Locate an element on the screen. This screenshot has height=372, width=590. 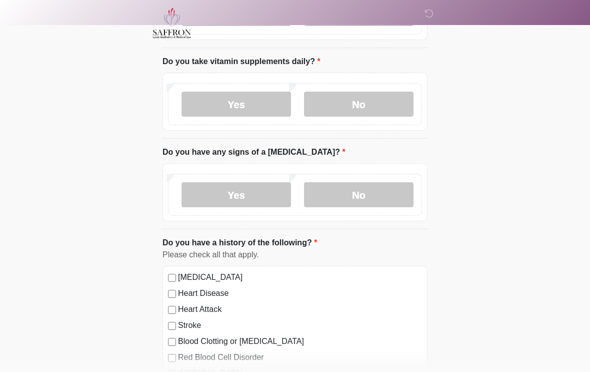
label: Heart Disease is located at coordinates (300, 293).